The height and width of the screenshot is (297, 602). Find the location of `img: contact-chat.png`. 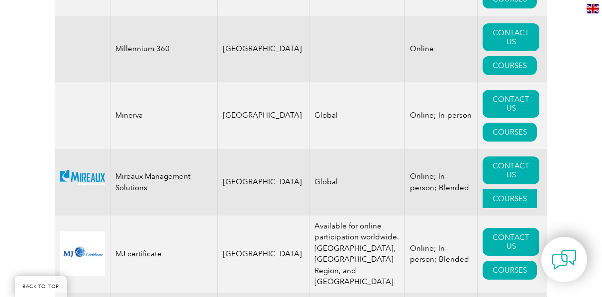

img: contact-chat.png is located at coordinates (564, 260).